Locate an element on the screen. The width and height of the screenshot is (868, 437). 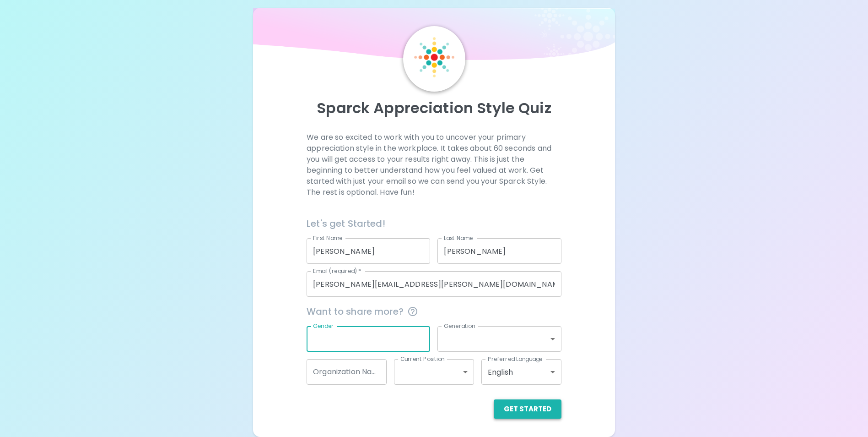
h6: Let's get Started! is located at coordinates (434, 224).